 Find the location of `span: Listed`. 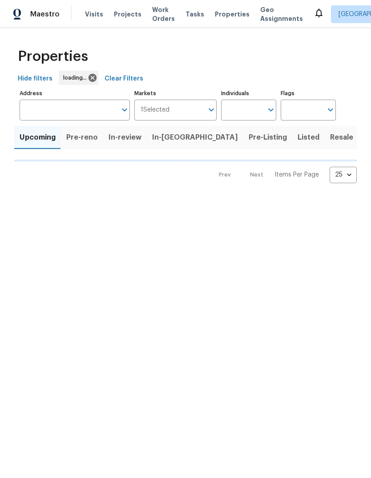

span: Listed is located at coordinates (308, 137).